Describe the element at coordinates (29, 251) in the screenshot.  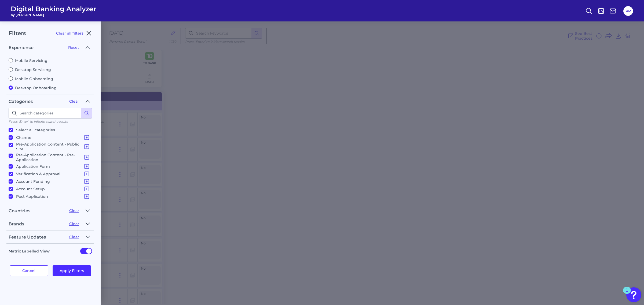
I see `label: Matrix Labelled View` at that location.